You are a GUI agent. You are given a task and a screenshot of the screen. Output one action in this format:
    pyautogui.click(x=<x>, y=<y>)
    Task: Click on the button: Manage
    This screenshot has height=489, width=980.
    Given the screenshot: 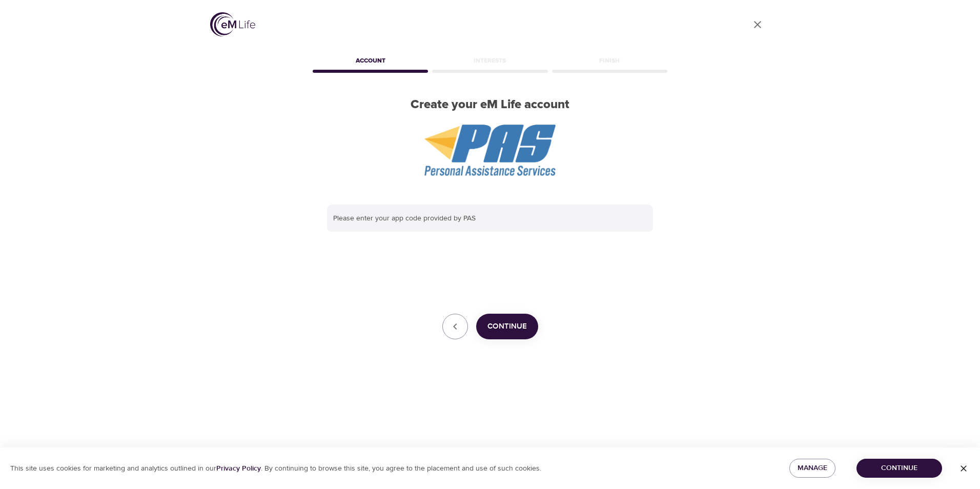 What is the action you would take?
    pyautogui.click(x=812, y=468)
    